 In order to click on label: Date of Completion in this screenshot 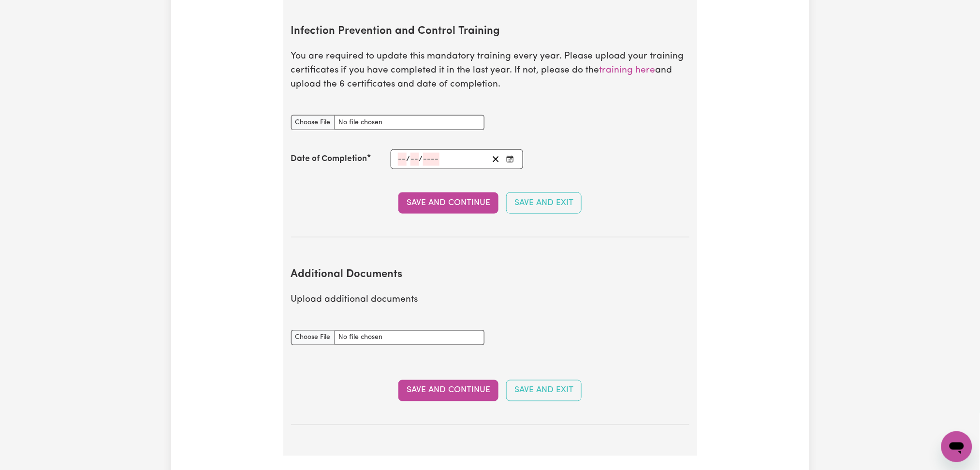, I will do `click(329, 159)`.